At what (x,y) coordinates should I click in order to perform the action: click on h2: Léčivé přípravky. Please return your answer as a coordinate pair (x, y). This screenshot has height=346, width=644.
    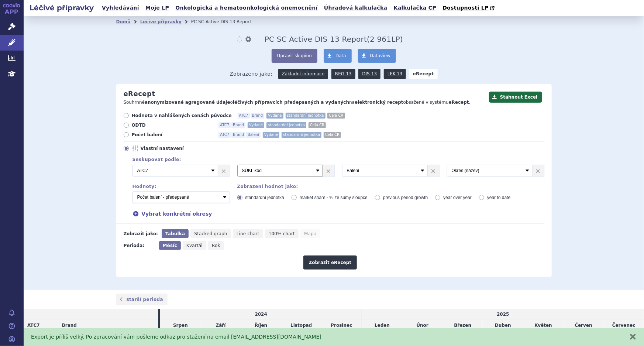
    Looking at the image, I should click on (62, 8).